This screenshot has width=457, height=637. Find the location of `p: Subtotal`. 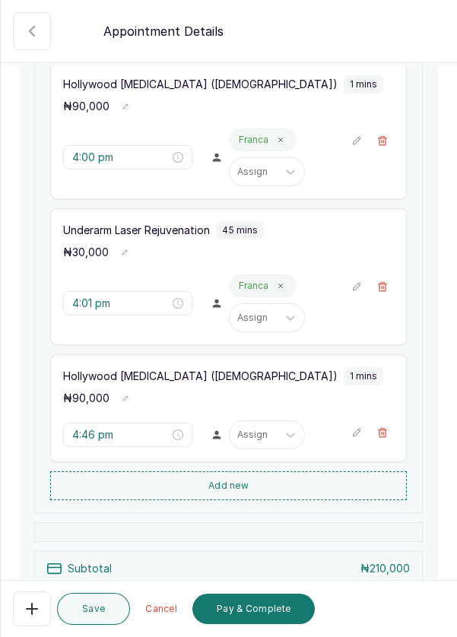

p: Subtotal is located at coordinates (90, 569).